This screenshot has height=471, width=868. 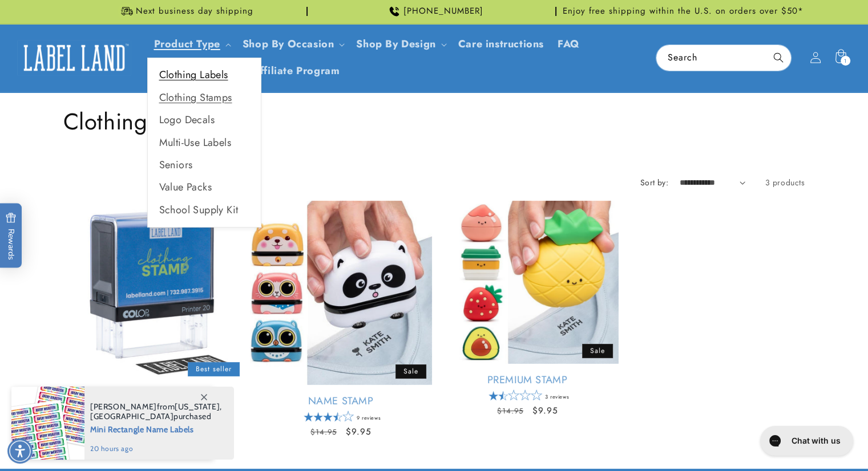 I want to click on span: Enjoy free shipping within the U.S. on orders over $50*, so click(x=683, y=11).